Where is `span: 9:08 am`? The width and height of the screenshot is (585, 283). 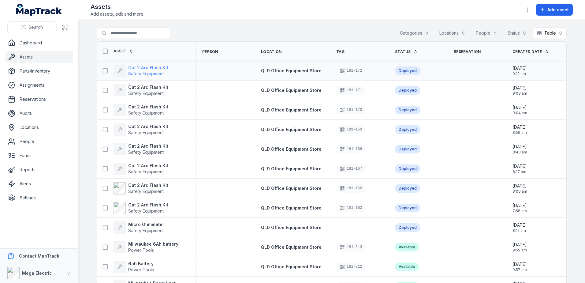 span: 9:08 am is located at coordinates (520, 93).